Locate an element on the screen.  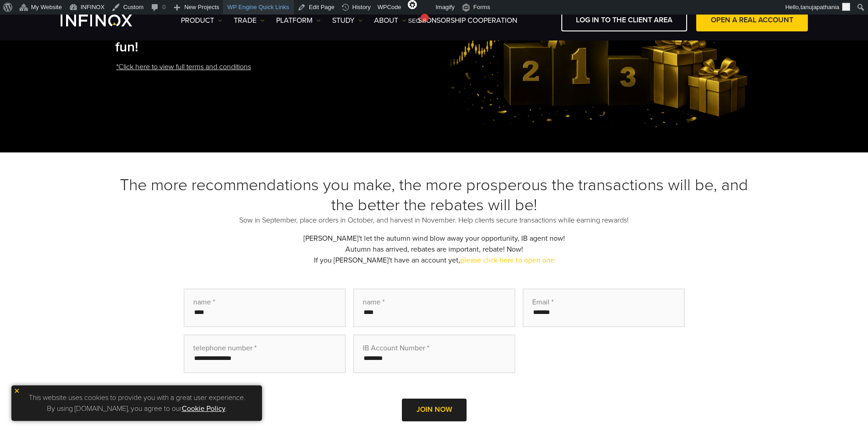
font: Join now is located at coordinates (434, 409).